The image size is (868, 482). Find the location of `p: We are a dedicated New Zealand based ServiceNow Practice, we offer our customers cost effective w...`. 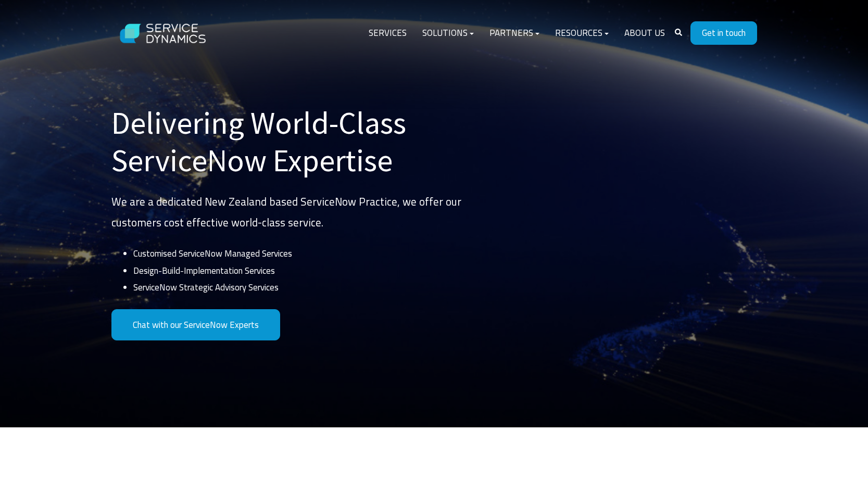

p: We are a dedicated New Zealand based ServiceNow Practice, we offer our customers cost effective w... is located at coordinates (296, 212).